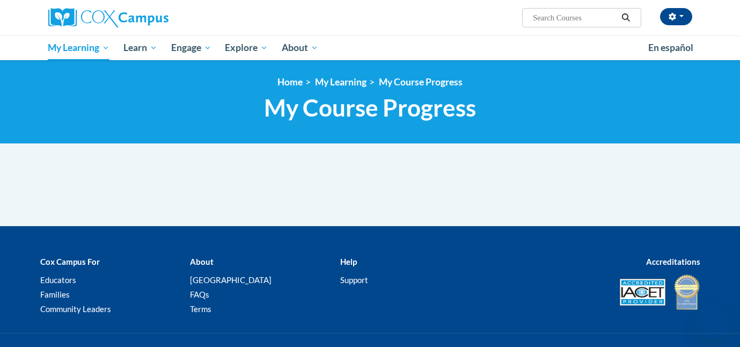 This screenshot has height=347, width=740. Describe the element at coordinates (370, 107) in the screenshot. I see `span: My Course Progress` at that location.